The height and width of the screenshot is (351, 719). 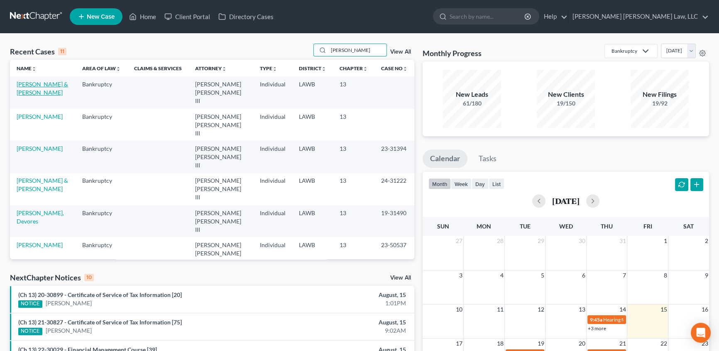 I want to click on div: 19/150, so click(x=566, y=103).